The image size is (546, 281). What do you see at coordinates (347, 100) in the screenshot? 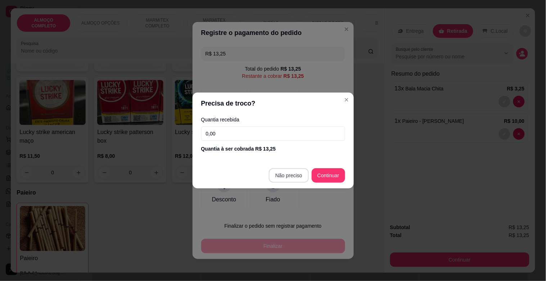
I see `button: Close` at bounding box center [347, 100].